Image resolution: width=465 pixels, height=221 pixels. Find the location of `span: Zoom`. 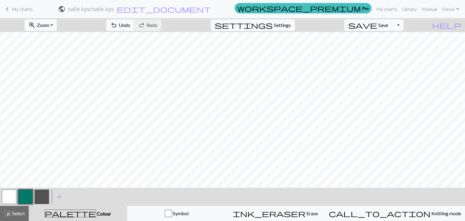

span: Zoom is located at coordinates (43, 25).